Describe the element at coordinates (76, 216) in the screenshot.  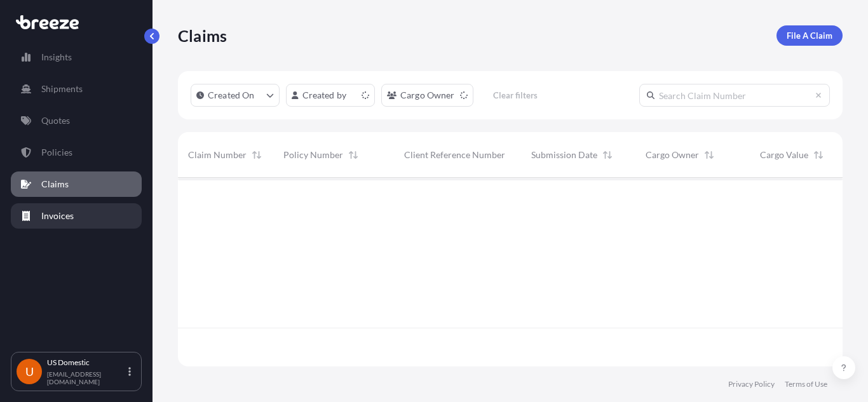
I see `a: Invoices` at that location.